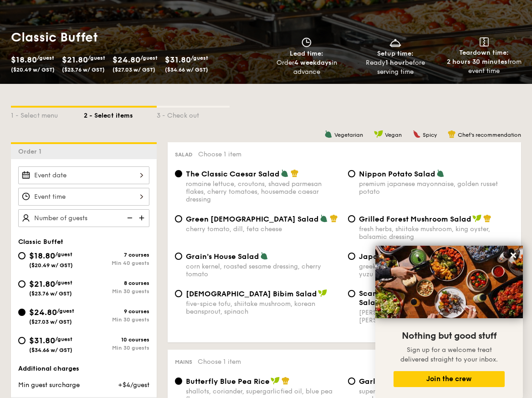  I want to click on img: icon-reduce.1d2dbef1.svg, so click(129, 218).